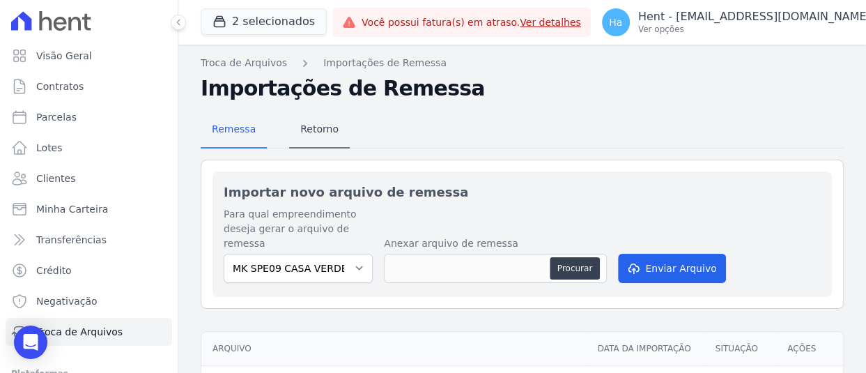 The width and height of the screenshot is (866, 373). What do you see at coordinates (495, 243) in the screenshot?
I see `label: Anexar arquivo de remessa` at bounding box center [495, 243].